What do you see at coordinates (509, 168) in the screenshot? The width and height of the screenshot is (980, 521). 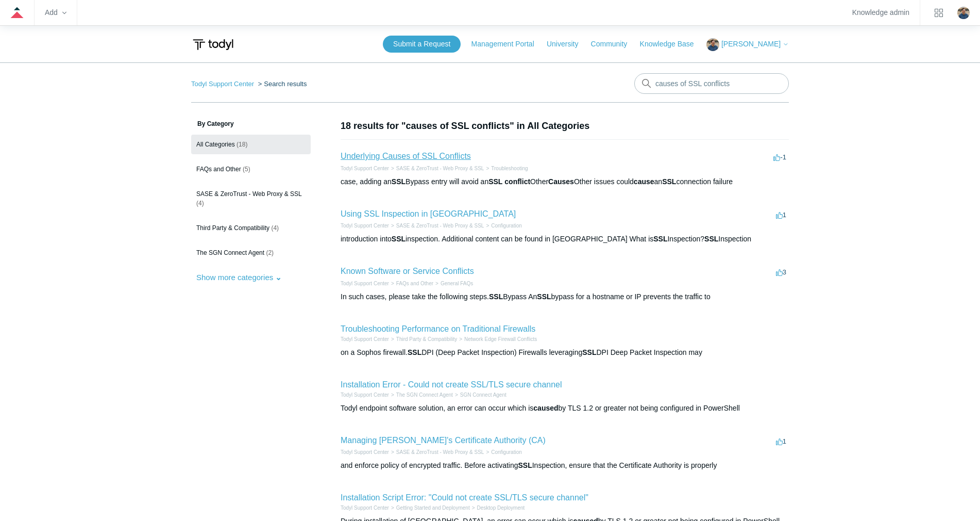 I see `a: Troubleshooting` at bounding box center [509, 168].